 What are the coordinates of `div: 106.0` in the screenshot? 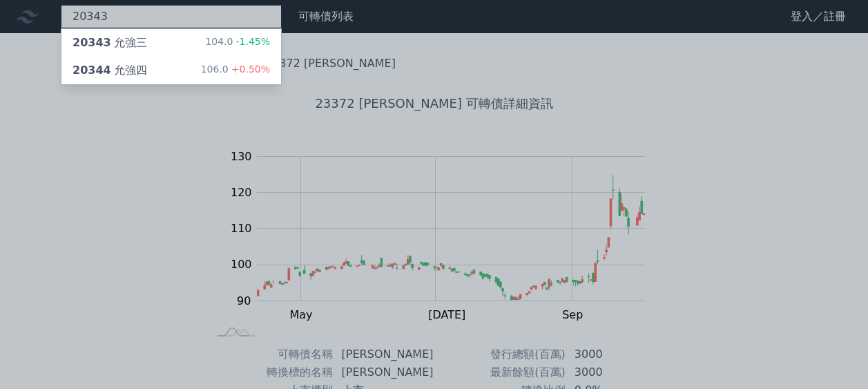 It's located at (235, 70).